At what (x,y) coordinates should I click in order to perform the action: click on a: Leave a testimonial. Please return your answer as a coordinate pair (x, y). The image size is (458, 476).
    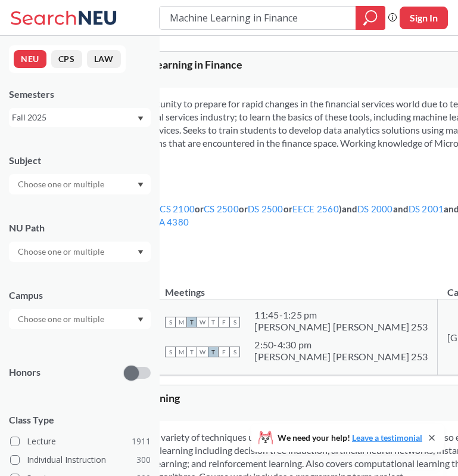
    Looking at the image, I should click on (387, 437).